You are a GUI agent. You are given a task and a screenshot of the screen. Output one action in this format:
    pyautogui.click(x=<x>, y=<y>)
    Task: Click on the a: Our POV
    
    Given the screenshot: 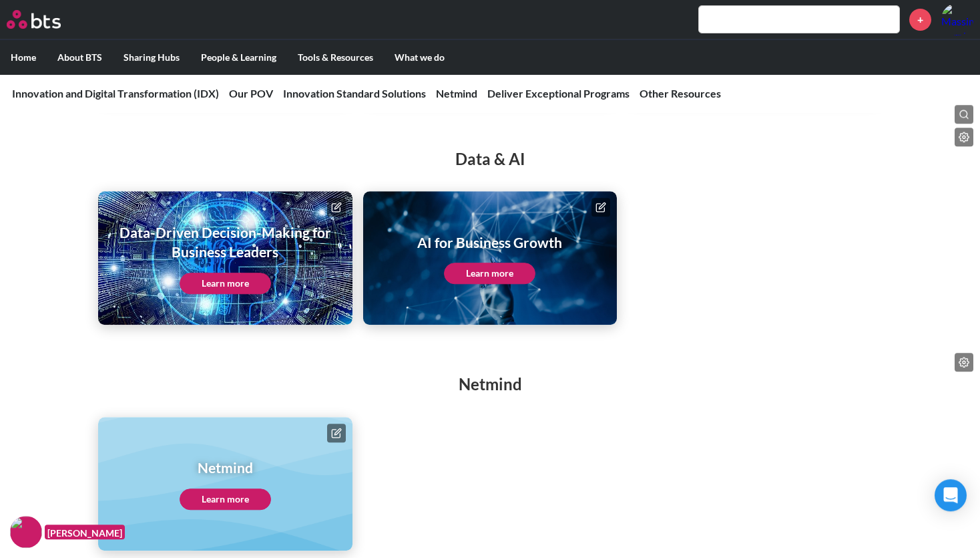 What is the action you would take?
    pyautogui.click(x=251, y=93)
    